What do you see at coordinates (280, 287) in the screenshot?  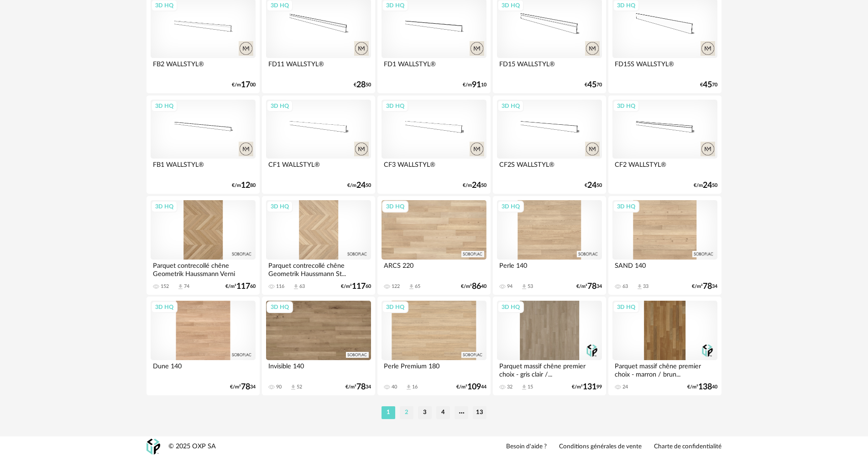 I see `div: 116` at bounding box center [280, 287].